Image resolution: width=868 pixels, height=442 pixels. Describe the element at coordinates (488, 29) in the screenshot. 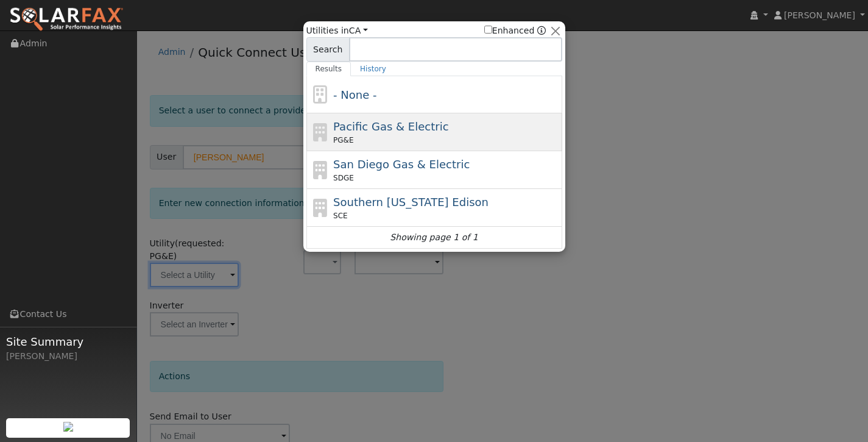

I see `input: Enhanced` at that location.